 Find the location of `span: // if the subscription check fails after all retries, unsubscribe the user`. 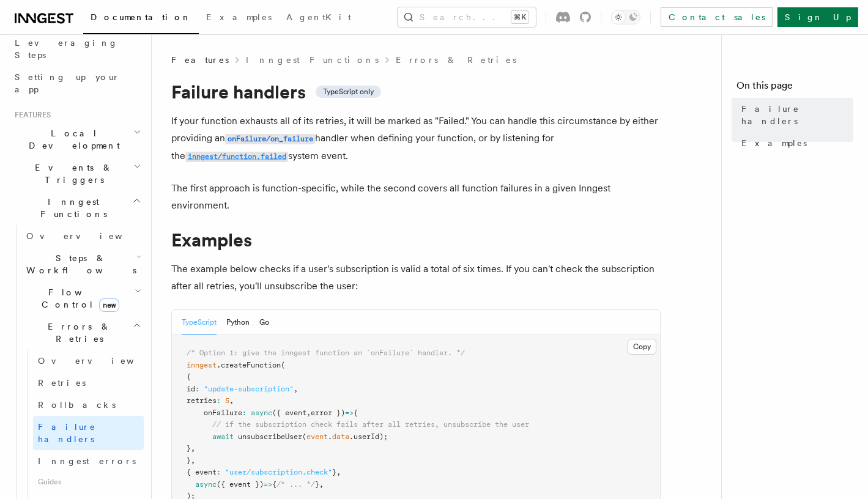

span: // if the subscription check fails after all retries, unsubscribe the user is located at coordinates (370, 424).